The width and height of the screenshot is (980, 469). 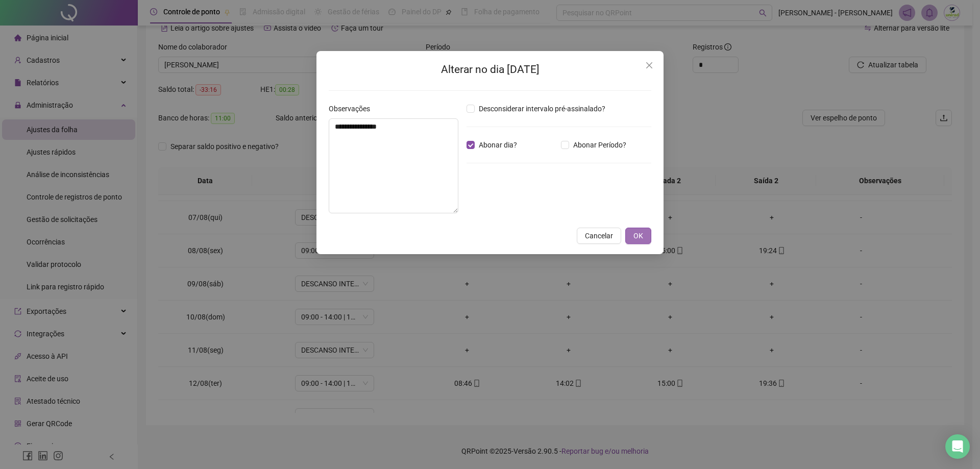 What do you see at coordinates (638, 235) in the screenshot?
I see `span: OK` at bounding box center [638, 235].